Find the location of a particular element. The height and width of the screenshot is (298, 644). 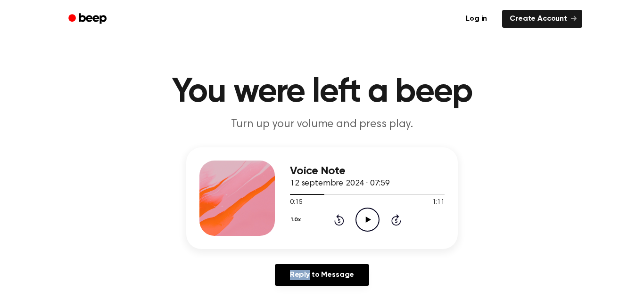

span: 12 septembre 2024 · 07:59 is located at coordinates (340, 183).